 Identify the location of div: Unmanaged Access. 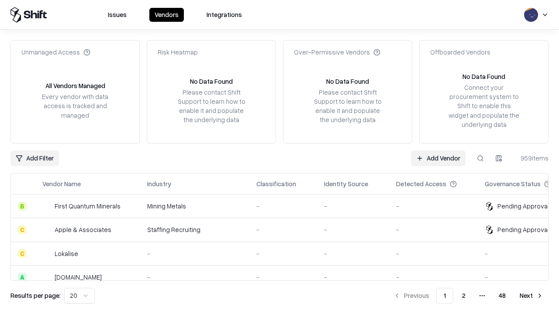
(56, 52).